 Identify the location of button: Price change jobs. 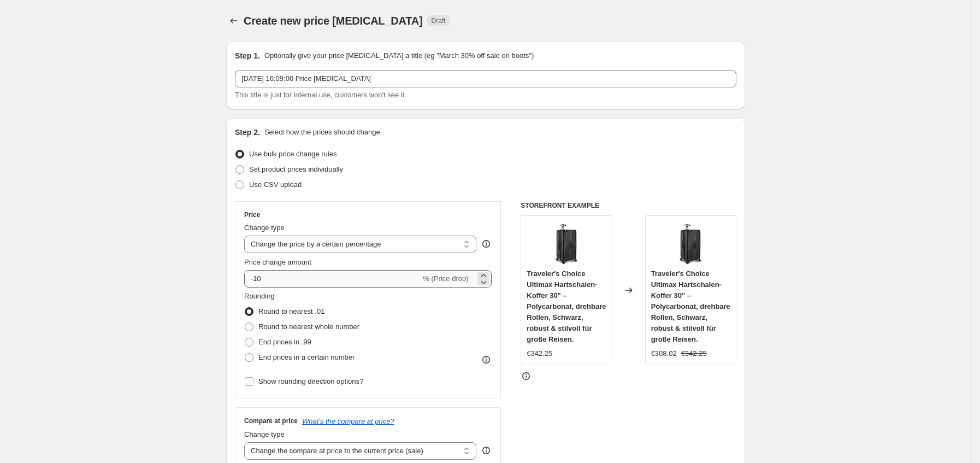
(234, 20).